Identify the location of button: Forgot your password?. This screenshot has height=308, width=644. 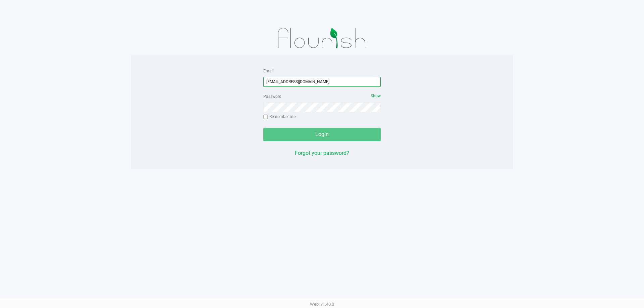
(322, 154).